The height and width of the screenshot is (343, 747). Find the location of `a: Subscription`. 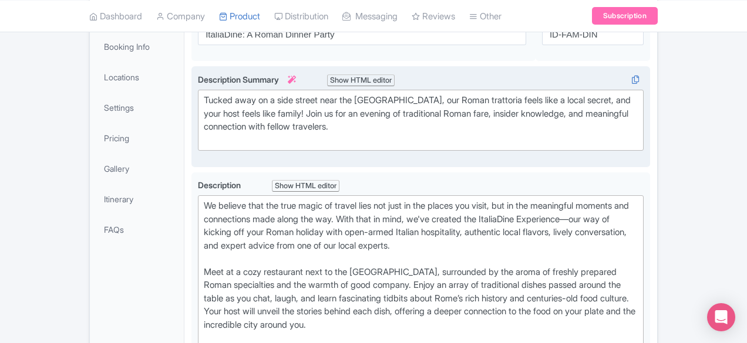

a: Subscription is located at coordinates (625, 16).